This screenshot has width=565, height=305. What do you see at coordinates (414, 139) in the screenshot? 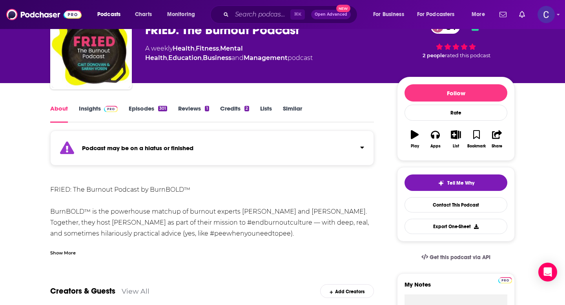
I see `button: Play` at bounding box center [414, 139].